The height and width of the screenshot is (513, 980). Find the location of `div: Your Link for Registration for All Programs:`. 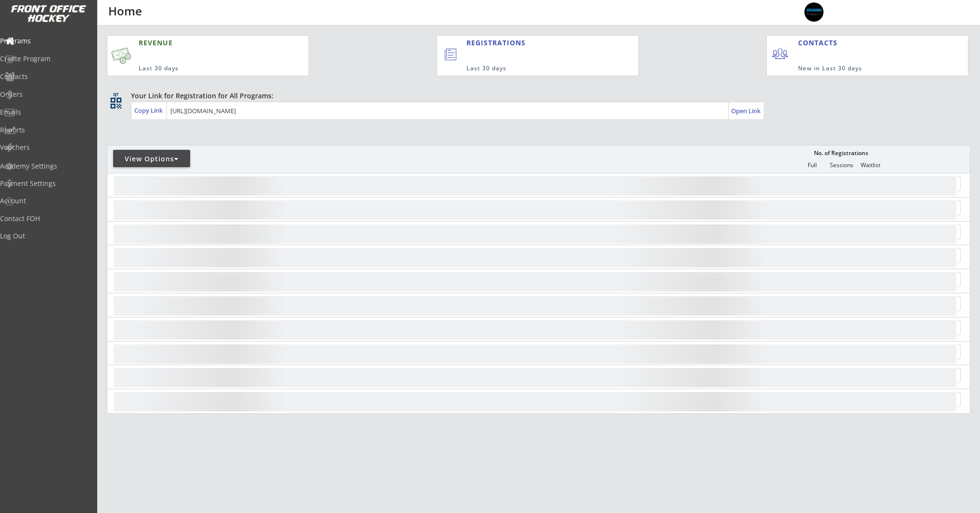

div: Your Link for Registration for All Programs: is located at coordinates (535, 96).